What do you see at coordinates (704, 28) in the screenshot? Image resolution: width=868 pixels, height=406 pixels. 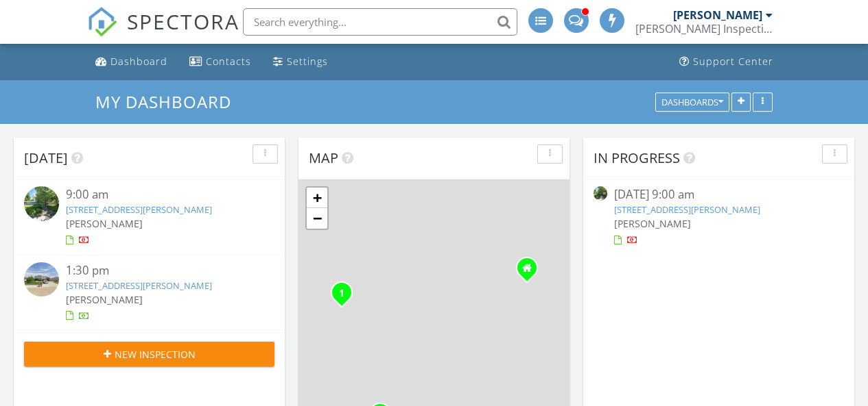 I see `div: Hawley Inspections` at bounding box center [704, 28].